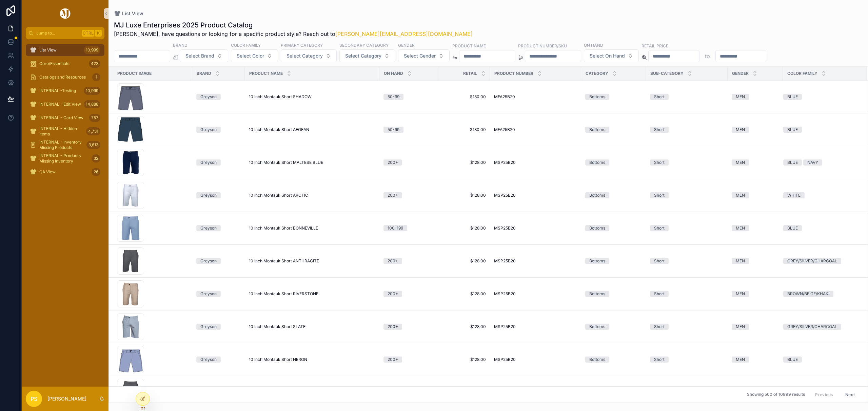 The image size is (868, 411). Describe the element at coordinates (96, 172) in the screenshot. I see `div: 26` at that location.